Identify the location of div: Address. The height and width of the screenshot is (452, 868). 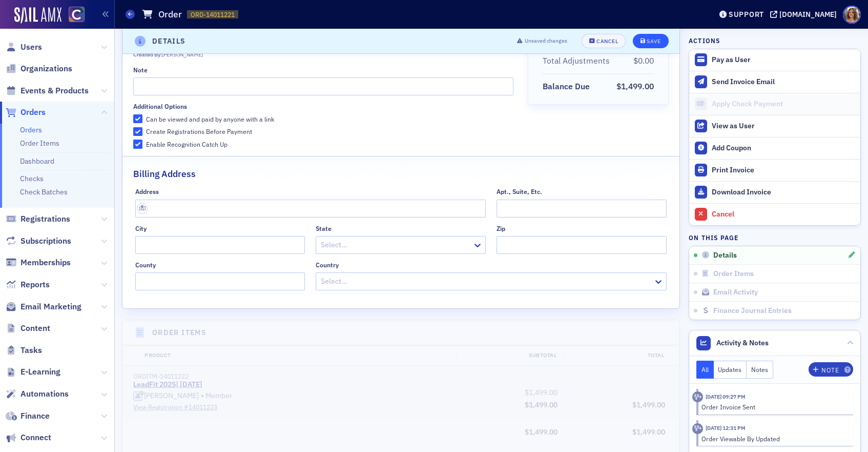
(147, 191).